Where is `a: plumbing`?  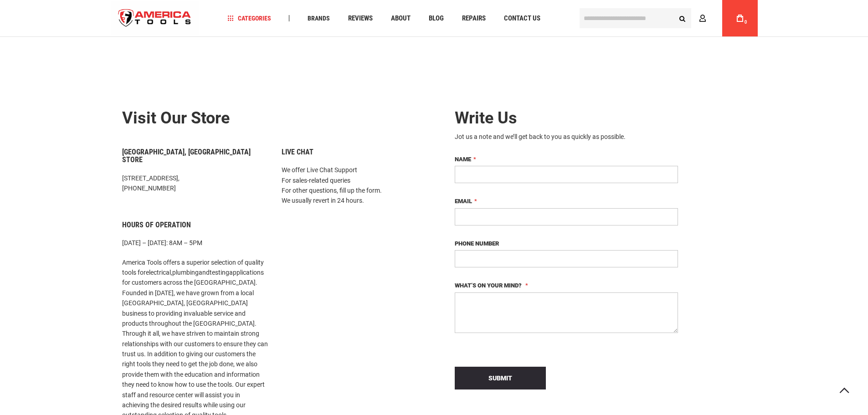 a: plumbing is located at coordinates (186, 272).